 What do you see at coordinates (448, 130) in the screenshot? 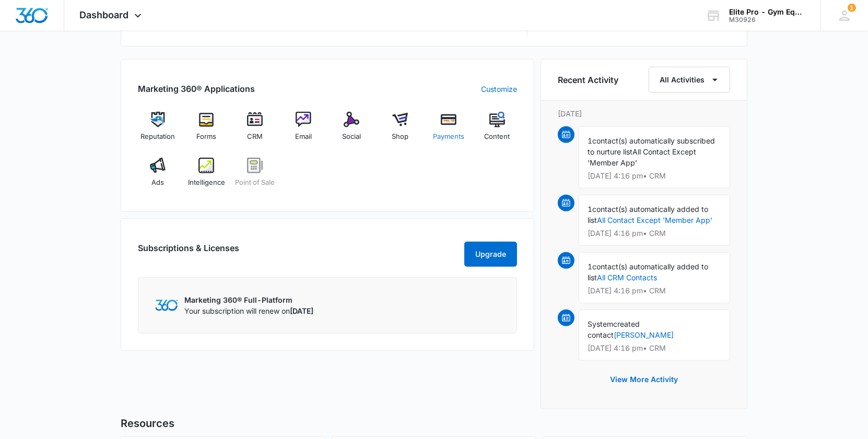
I see `a: Payments` at bounding box center [448, 130].